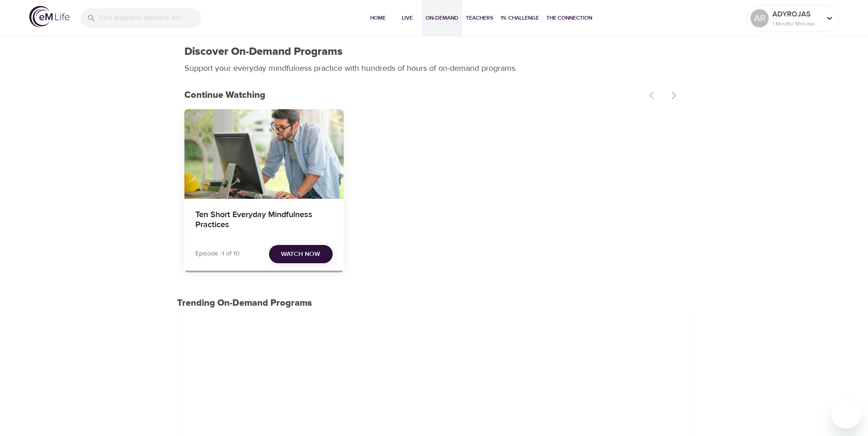 This screenshot has width=868, height=436. Describe the element at coordinates (442, 18) in the screenshot. I see `span: On-Demand` at that location.